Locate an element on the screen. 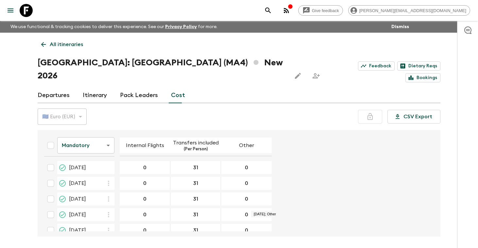  a: Give feedback is located at coordinates (320, 10).